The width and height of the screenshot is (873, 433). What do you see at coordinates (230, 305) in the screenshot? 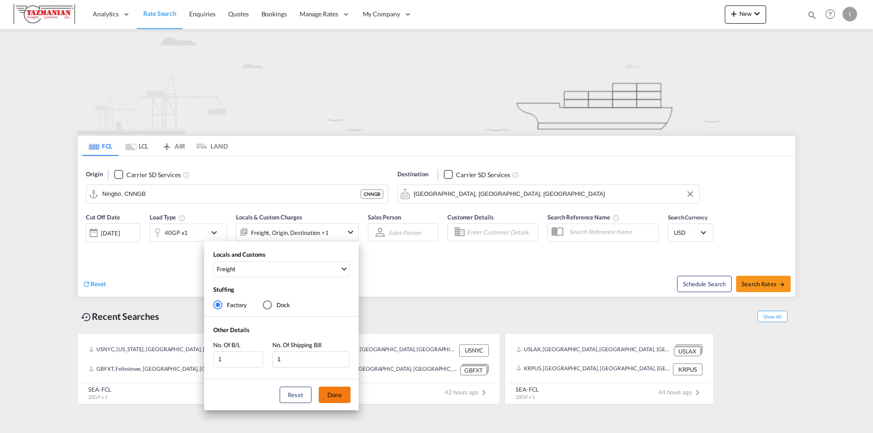
I see `md-radio-button: Factory` at bounding box center [230, 305].